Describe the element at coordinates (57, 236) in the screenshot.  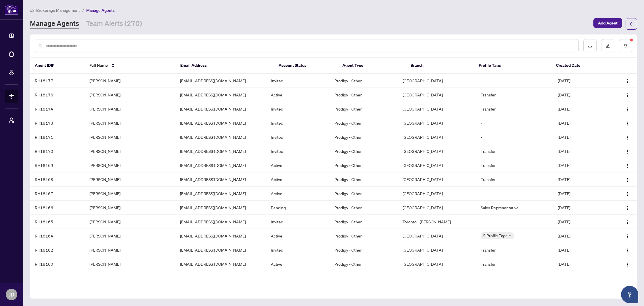
I see `td: RH18164` at that location.